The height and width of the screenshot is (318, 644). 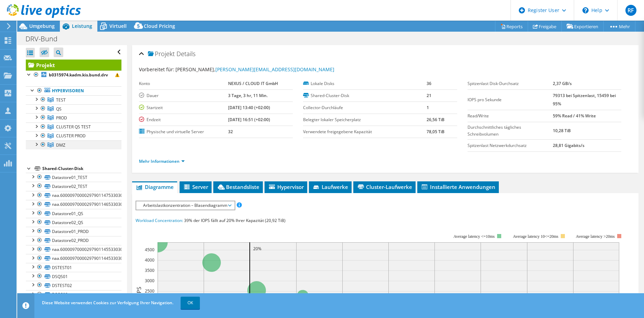 I want to click on b: 26,56 TiB, so click(x=436, y=120).